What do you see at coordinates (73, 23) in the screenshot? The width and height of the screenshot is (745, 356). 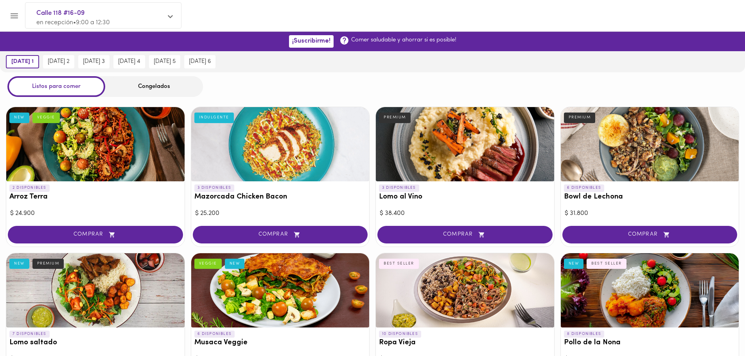 I see `span: en recepción • 9:00 a 12:30` at bounding box center [73, 23].